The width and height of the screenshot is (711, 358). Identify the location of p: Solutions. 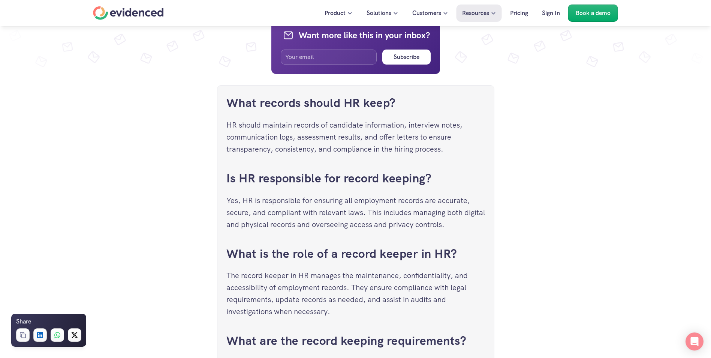
(379, 13).